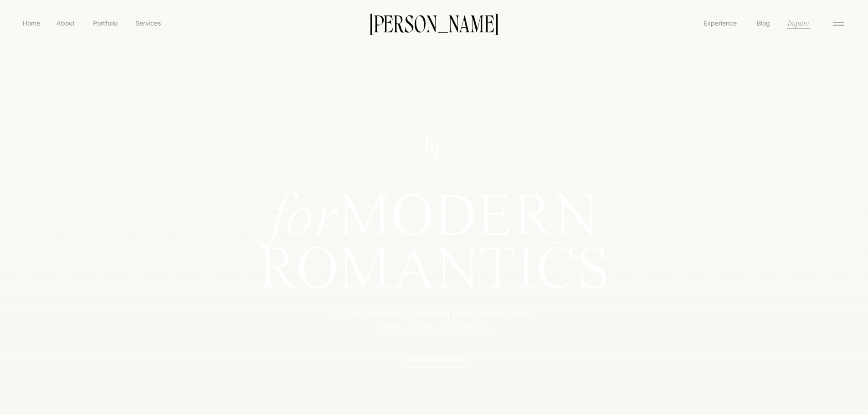 The height and width of the screenshot is (415, 868). What do you see at coordinates (798, 23) in the screenshot?
I see `a: Inquire` at bounding box center [798, 23].